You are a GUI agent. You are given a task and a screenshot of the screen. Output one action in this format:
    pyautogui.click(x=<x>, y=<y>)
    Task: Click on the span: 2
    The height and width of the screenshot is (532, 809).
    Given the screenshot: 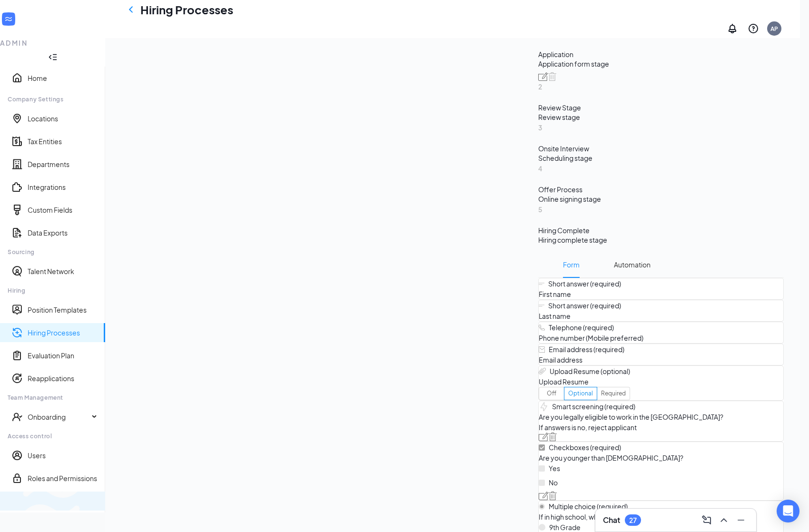 What is the action you would take?
    pyautogui.click(x=662, y=87)
    